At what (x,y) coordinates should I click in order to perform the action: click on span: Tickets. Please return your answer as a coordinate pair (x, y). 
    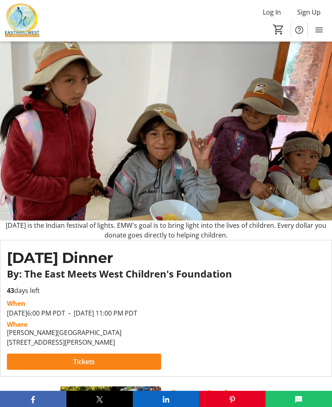
    Looking at the image, I should click on (84, 362).